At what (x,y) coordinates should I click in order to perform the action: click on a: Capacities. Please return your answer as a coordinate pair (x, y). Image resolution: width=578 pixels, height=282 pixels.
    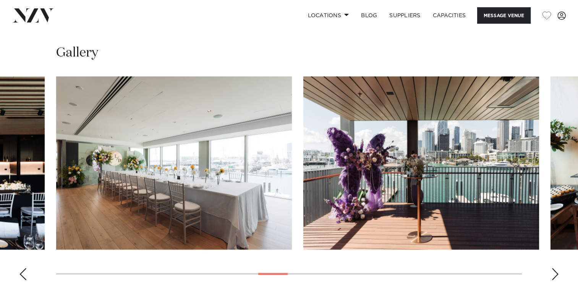
    Looking at the image, I should click on (449, 15).